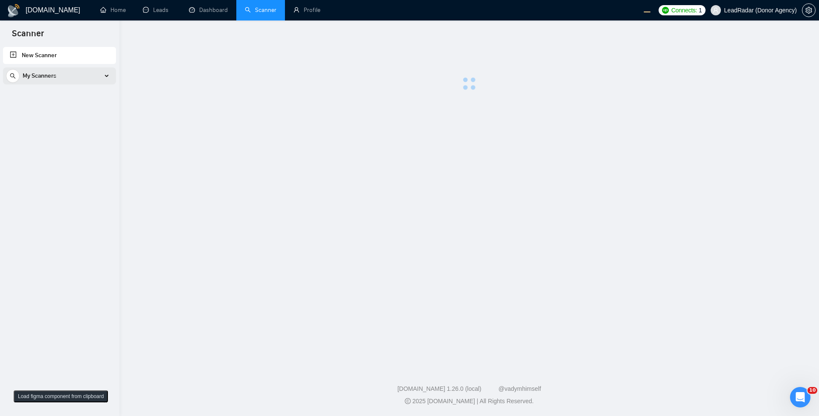 The image size is (819, 416). I want to click on a: @vadymhimself, so click(520, 389).